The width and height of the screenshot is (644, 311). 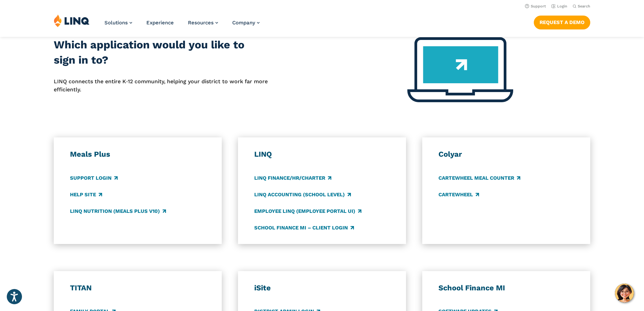 I want to click on span: Search, so click(x=584, y=6).